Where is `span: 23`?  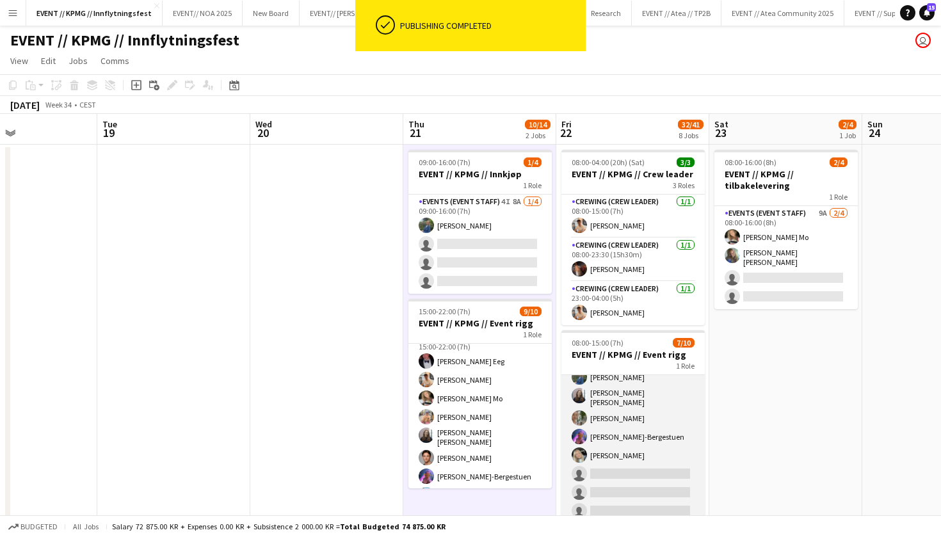
span: 23 is located at coordinates (720, 132).